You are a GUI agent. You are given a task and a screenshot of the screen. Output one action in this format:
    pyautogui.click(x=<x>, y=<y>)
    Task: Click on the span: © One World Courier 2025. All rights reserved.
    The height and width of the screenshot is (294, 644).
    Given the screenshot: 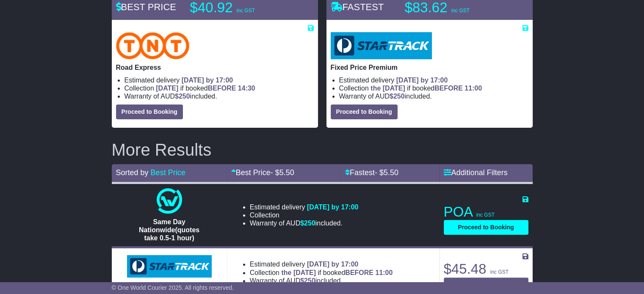 What is the action you would take?
    pyautogui.click(x=173, y=288)
    